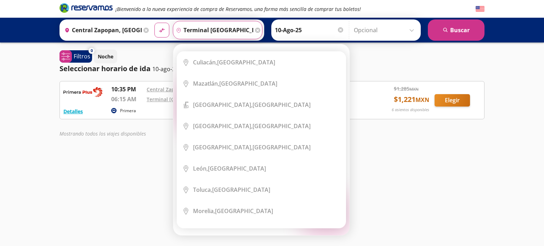  What do you see at coordinates (406, 89) in the screenshot?
I see `span: $ 1,285` at bounding box center [406, 89].